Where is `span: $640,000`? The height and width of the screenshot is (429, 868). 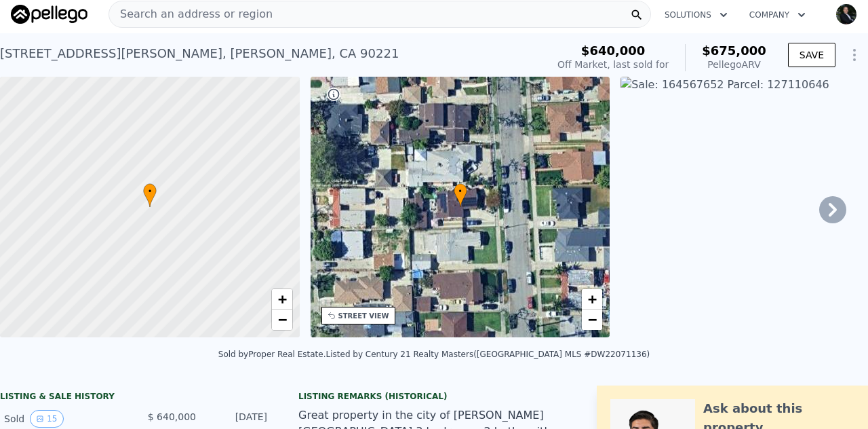 span: $640,000 is located at coordinates (612, 51).